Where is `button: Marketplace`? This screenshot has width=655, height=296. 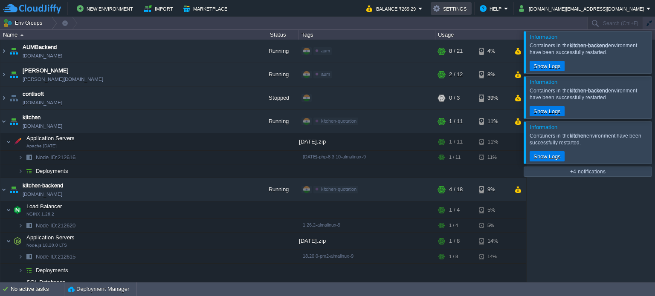
button: Marketplace is located at coordinates (206, 9).